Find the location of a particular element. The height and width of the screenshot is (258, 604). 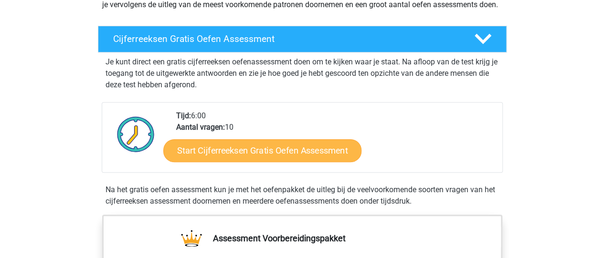

div: 6:00 10 is located at coordinates (335, 141).